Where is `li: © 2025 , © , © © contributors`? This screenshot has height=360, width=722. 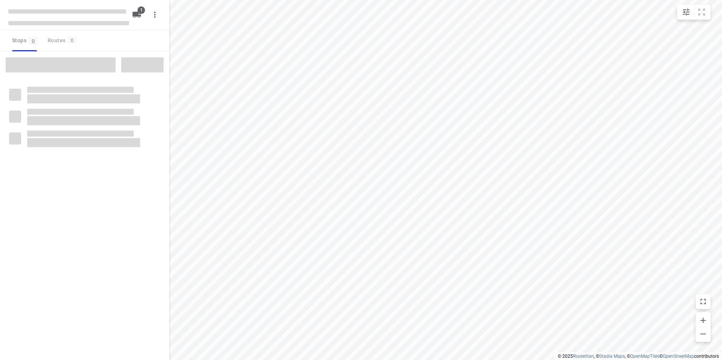 li: © 2025 , © , © © contributors is located at coordinates (638, 357).